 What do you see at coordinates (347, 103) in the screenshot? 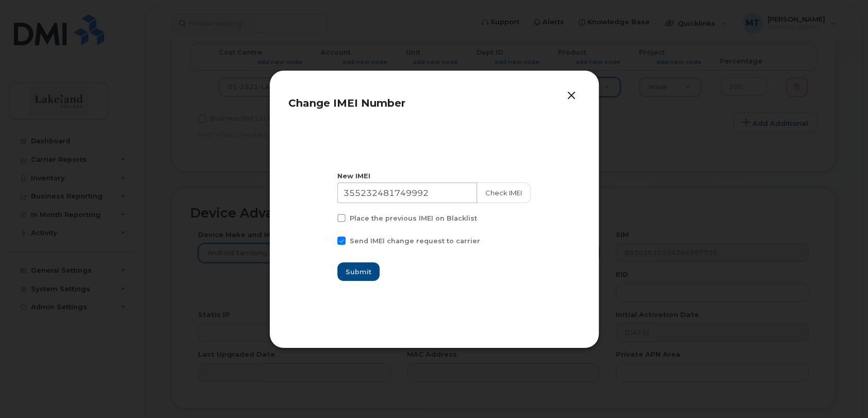
I see `span: Change IMEI Number` at bounding box center [347, 103].